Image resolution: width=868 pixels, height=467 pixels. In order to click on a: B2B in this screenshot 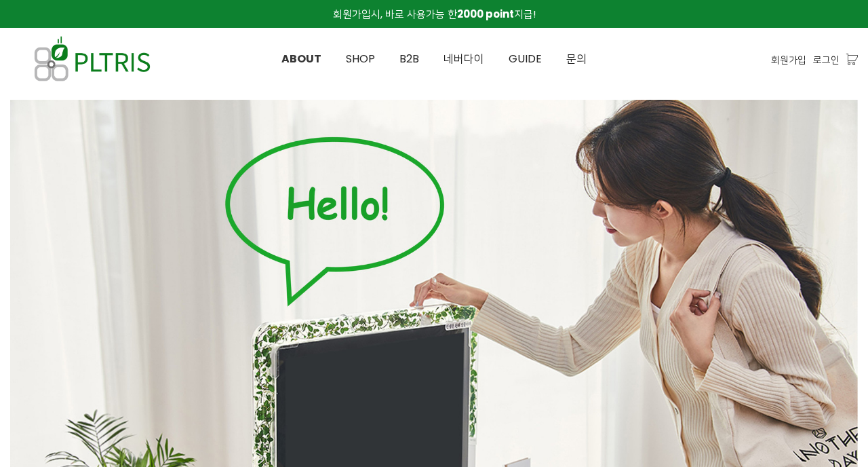, I will do `click(409, 59)`.